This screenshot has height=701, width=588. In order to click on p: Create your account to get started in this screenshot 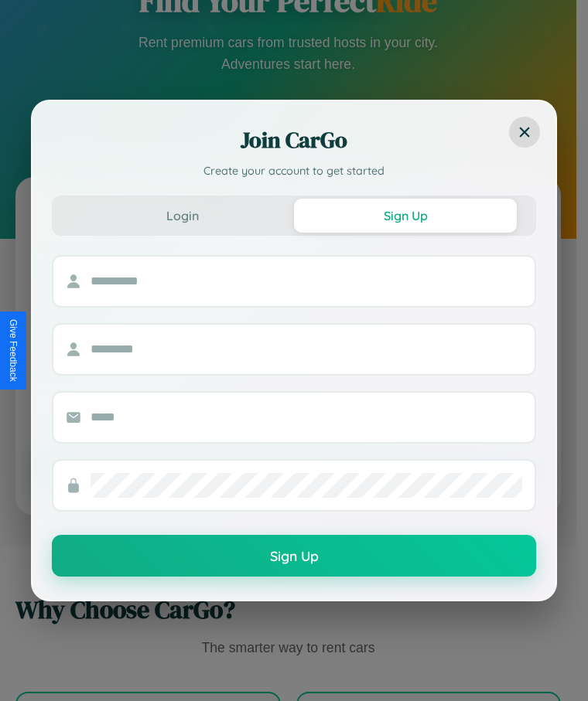, I will do `click(294, 172)`.